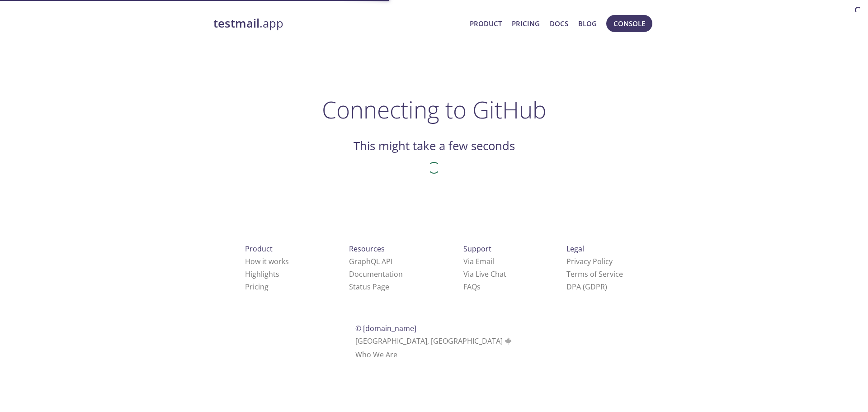 This screenshot has height=412, width=868. What do you see at coordinates (262, 274) in the screenshot?
I see `a: Highlights` at bounding box center [262, 274].